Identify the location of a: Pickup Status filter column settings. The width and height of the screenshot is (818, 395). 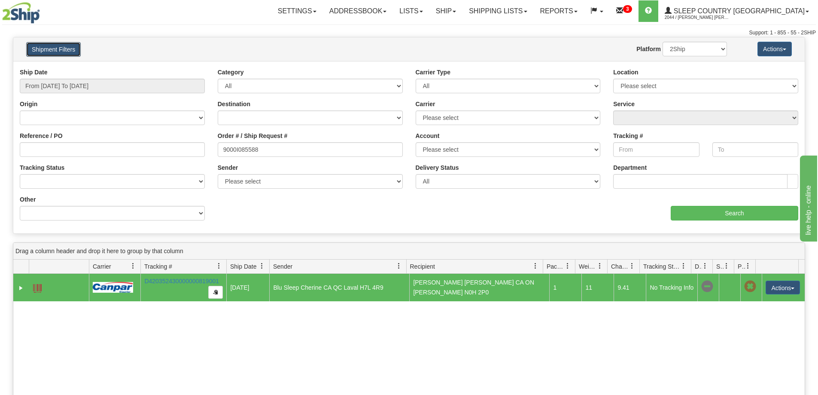
(748, 266).